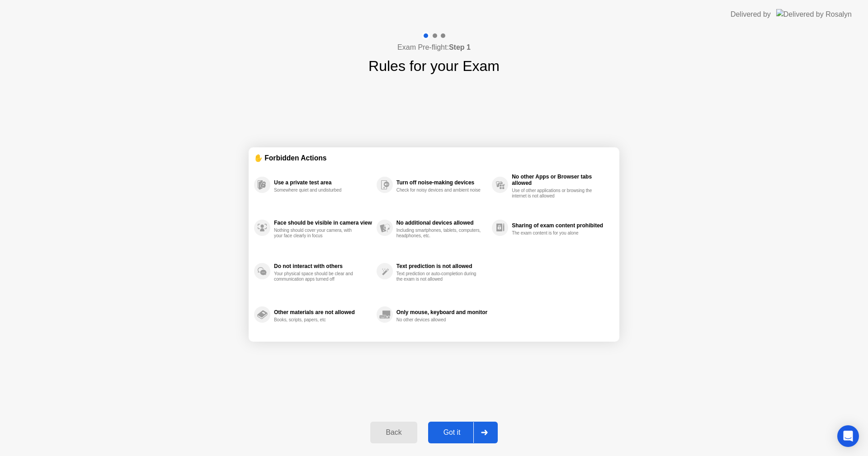 This screenshot has width=868, height=456. What do you see at coordinates (439, 320) in the screenshot?
I see `div: No other devices allowed` at bounding box center [439, 320].